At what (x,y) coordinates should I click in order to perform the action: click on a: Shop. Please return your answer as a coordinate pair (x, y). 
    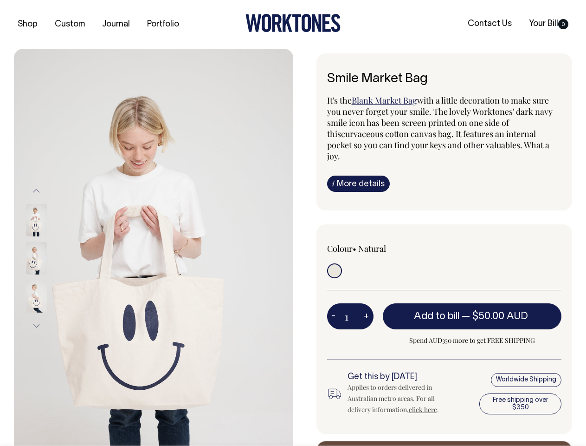
    Looking at the image, I should click on (27, 24).